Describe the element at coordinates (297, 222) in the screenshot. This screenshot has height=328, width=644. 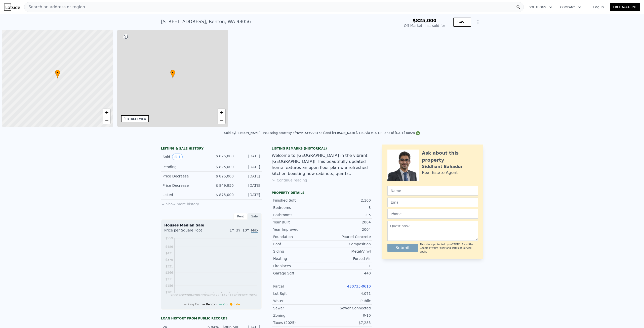
I see `div: Year Built` at that location.